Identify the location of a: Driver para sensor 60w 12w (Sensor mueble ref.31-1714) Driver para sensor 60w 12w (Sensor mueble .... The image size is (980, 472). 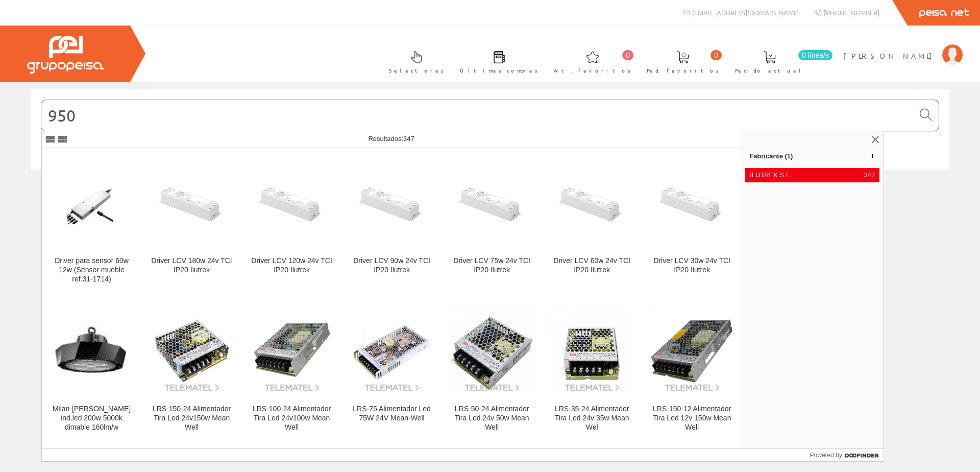
(91, 222).